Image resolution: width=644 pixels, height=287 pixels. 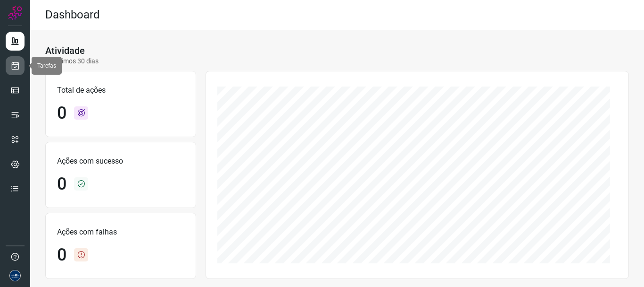 I want to click on p: Últimos 30 dias, so click(x=71, y=61).